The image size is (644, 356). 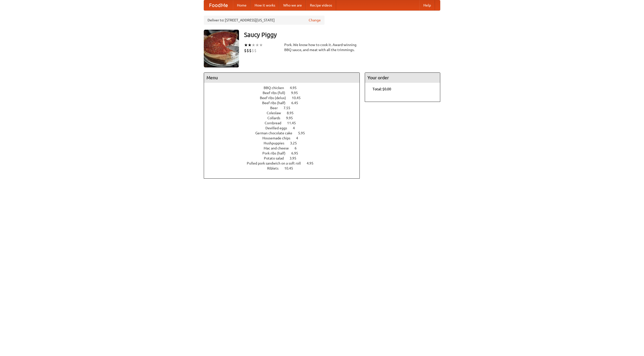 I want to click on span: German chocolate cake, so click(x=276, y=133).